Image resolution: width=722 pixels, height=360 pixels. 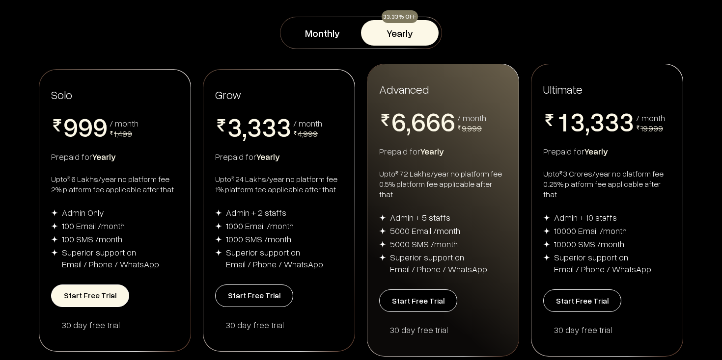 I want to click on span: 1, so click(x=563, y=121).